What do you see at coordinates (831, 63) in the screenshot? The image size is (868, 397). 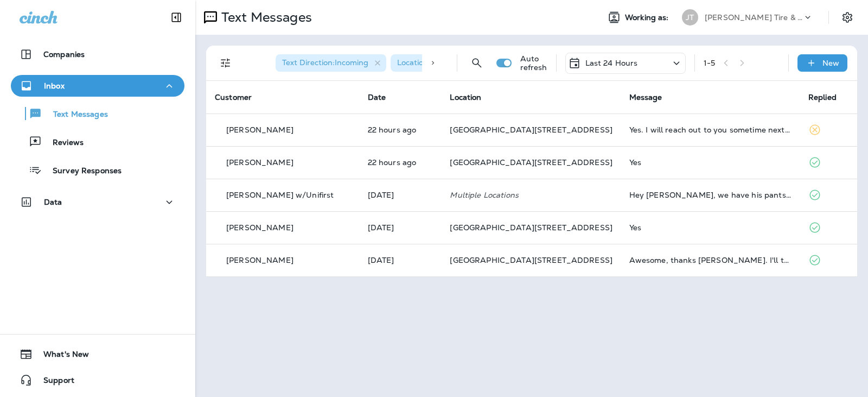 I see `p: New` at bounding box center [831, 63].